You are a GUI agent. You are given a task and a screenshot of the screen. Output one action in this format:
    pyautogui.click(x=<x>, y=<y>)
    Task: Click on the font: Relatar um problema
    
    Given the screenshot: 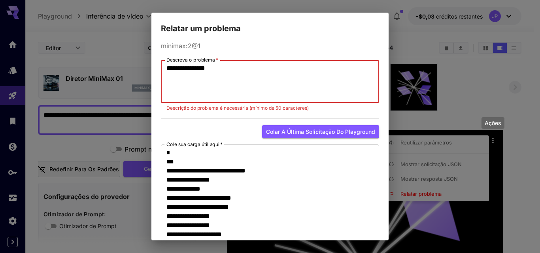 What is the action you would take?
    pyautogui.click(x=201, y=28)
    